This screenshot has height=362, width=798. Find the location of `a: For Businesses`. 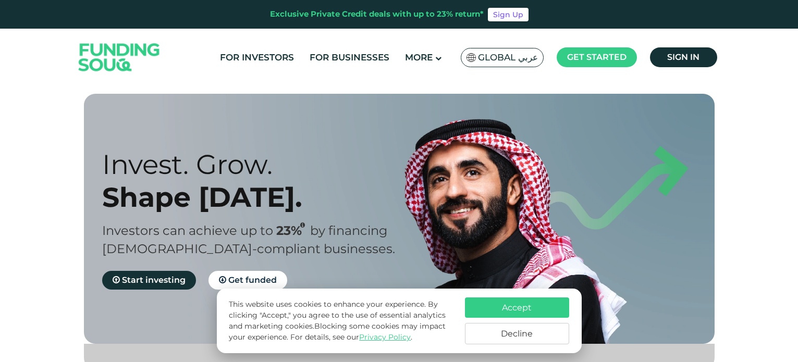

a: For Businesses is located at coordinates (349, 57).